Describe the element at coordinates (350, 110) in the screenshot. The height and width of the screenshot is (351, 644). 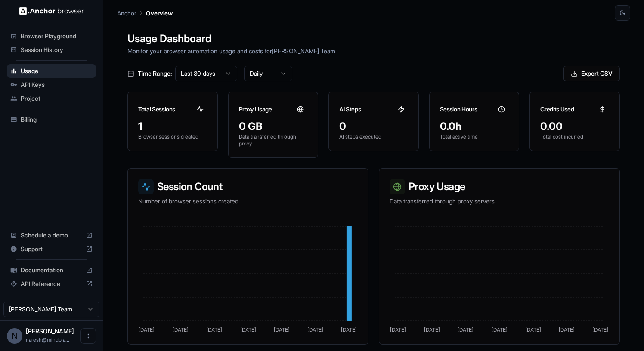
I see `h3: AI Steps` at that location.